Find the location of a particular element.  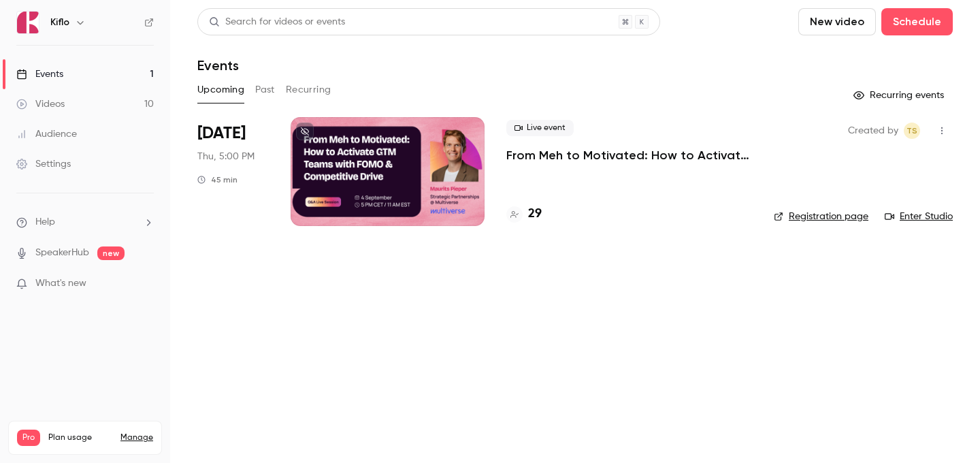

span: Help is located at coordinates (45, 222).